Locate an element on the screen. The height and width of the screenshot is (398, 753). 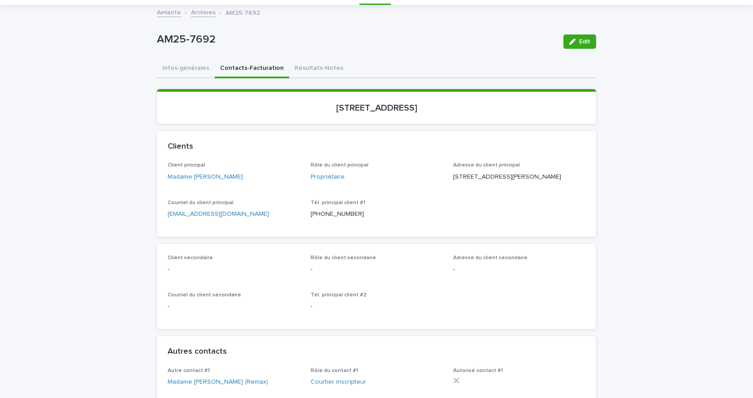
span: Rôle du contact #1 is located at coordinates (334, 371).